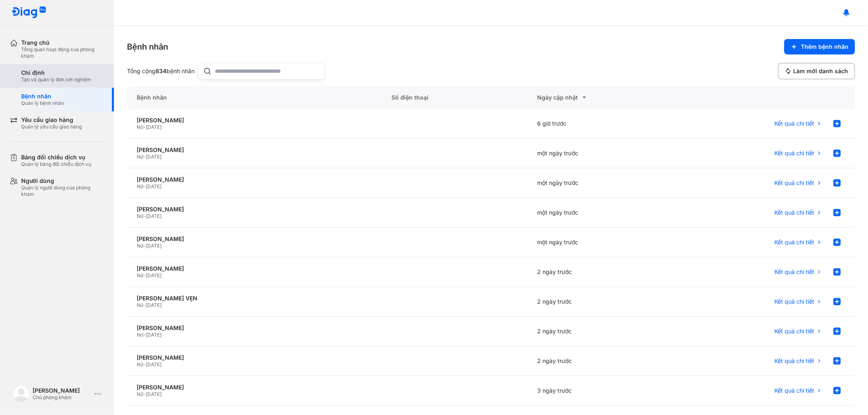 The width and height of the screenshot is (868, 415). Describe the element at coordinates (62, 53) in the screenshot. I see `div: Tổng quan hoạt động của phòng khám` at that location.